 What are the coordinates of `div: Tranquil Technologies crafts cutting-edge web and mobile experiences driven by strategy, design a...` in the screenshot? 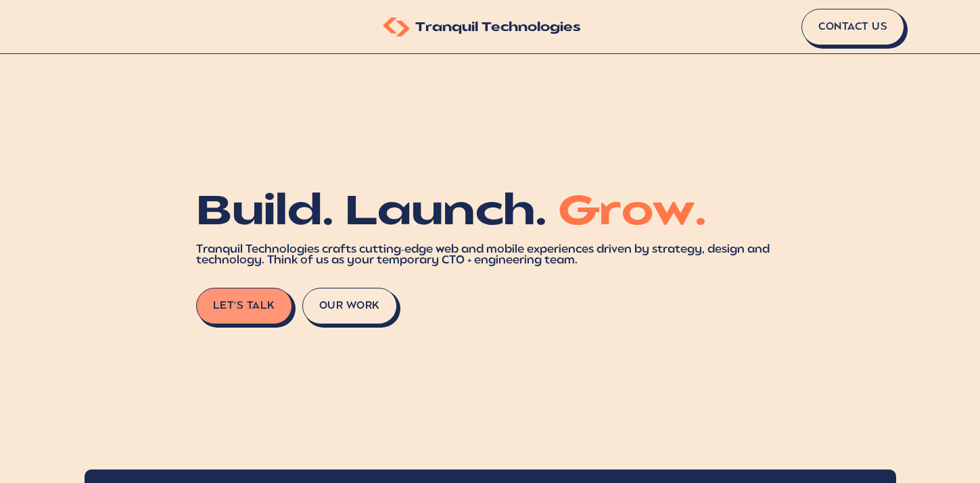 It's located at (490, 256).